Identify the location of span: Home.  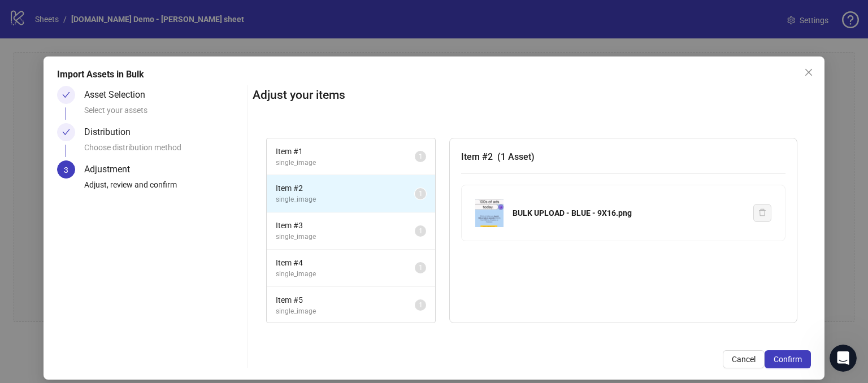
(56, 311).